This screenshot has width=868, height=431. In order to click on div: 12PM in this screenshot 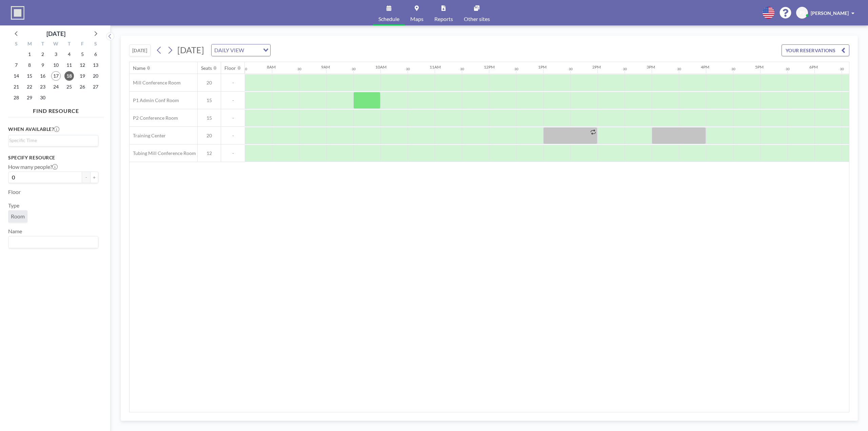, I will do `click(489, 67)`.